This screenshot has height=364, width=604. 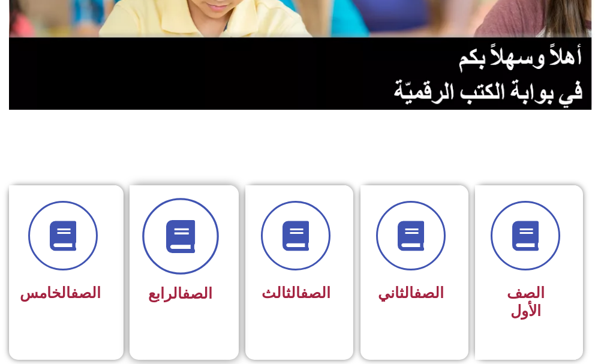 I want to click on span: الثالث, so click(x=295, y=293).